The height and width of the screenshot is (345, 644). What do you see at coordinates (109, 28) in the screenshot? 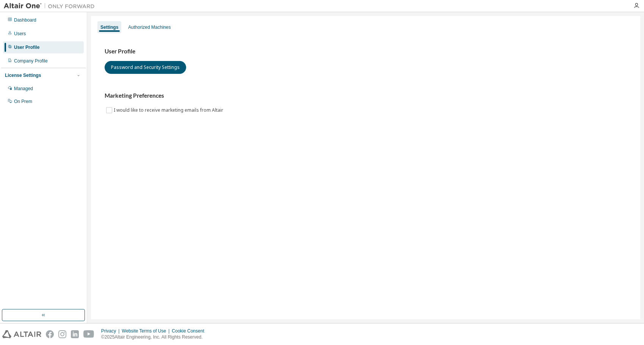
I see `div: Settings` at bounding box center [109, 28].